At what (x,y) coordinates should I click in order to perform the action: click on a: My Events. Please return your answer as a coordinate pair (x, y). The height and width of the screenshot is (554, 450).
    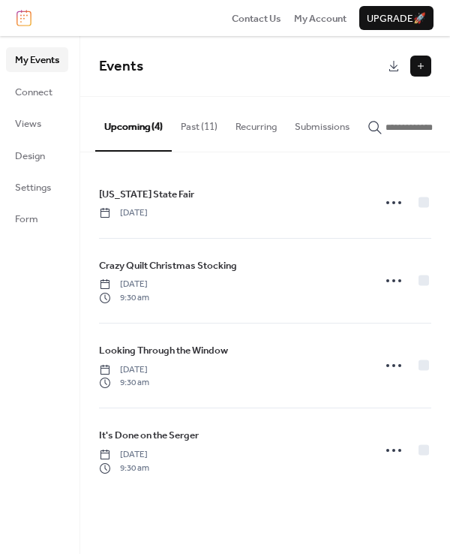
    Looking at the image, I should click on (37, 59).